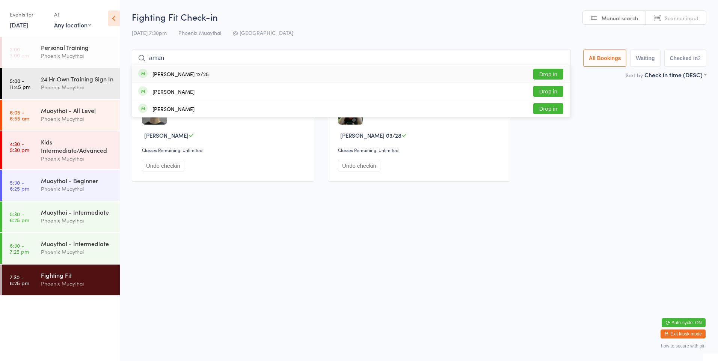  Describe the element at coordinates (77, 181) in the screenshot. I see `div: Muaythai - Beginner` at that location.